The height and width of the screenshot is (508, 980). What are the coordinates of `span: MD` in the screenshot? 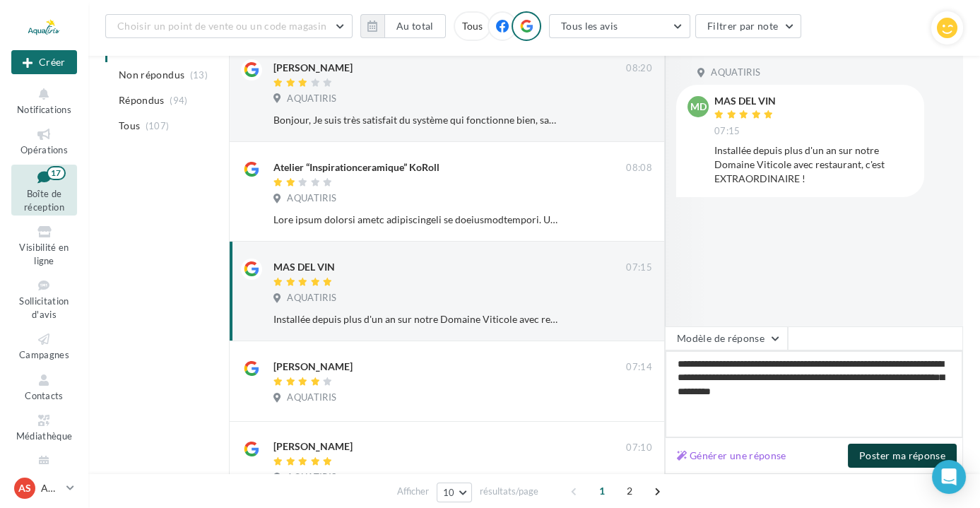 It's located at (699, 107).